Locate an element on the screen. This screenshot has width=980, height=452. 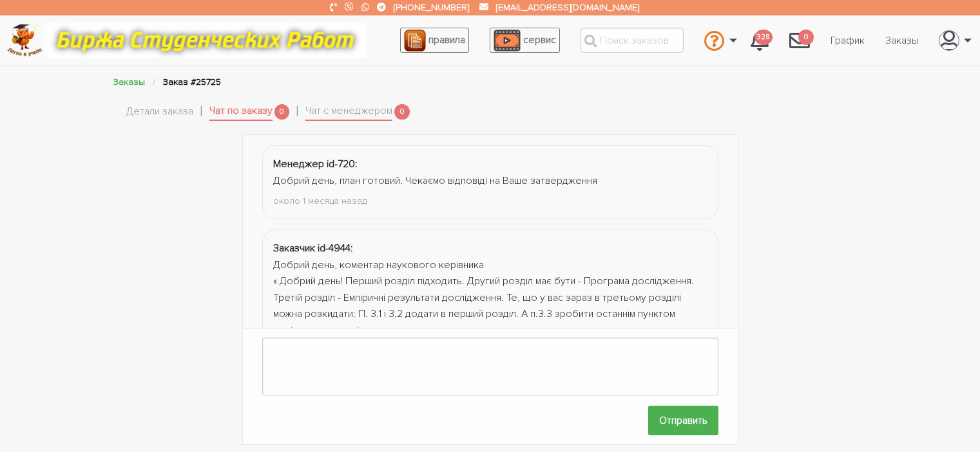
a: правила is located at coordinates (434, 40).